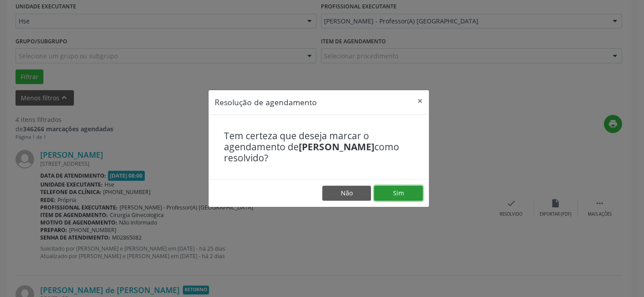  Describe the element at coordinates (318, 147) in the screenshot. I see `h4: Tem certeza que deseja marcar o agendamento de como resolvido?` at that location.